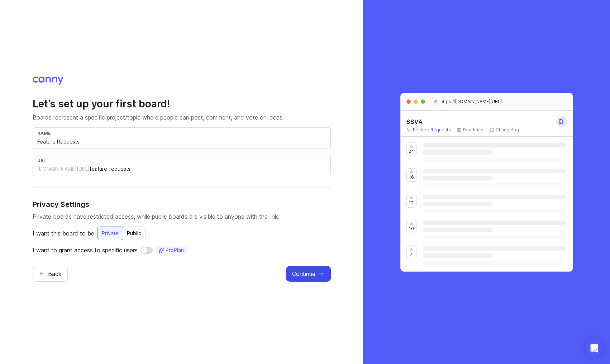  What do you see at coordinates (85, 250) in the screenshot?
I see `p: I want to grant access to specific users` at bounding box center [85, 250].